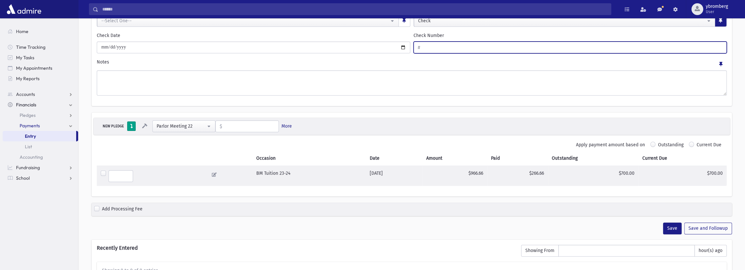 Image resolution: width=745 pixels, height=270 pixels. What do you see at coordinates (309, 158) in the screenshot?
I see `th: Occasion` at bounding box center [309, 158].